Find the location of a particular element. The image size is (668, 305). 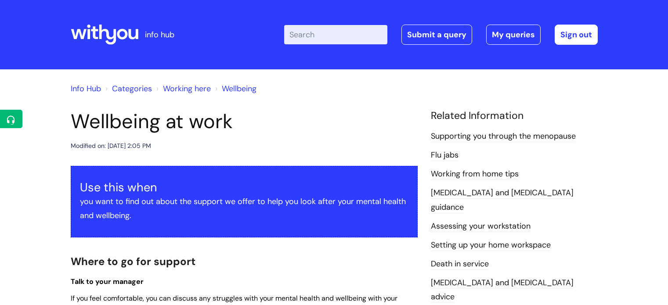

input: Search is located at coordinates (335, 35).